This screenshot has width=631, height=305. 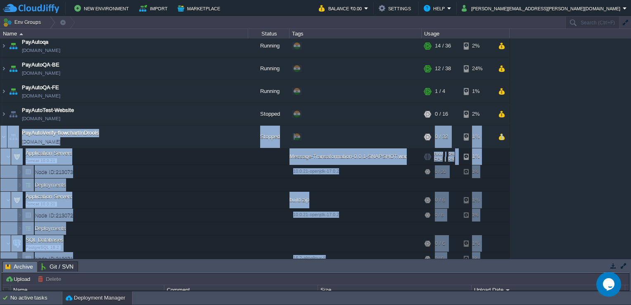 What do you see at coordinates (54, 258) in the screenshot?
I see `span: 213071` at bounding box center [54, 258].